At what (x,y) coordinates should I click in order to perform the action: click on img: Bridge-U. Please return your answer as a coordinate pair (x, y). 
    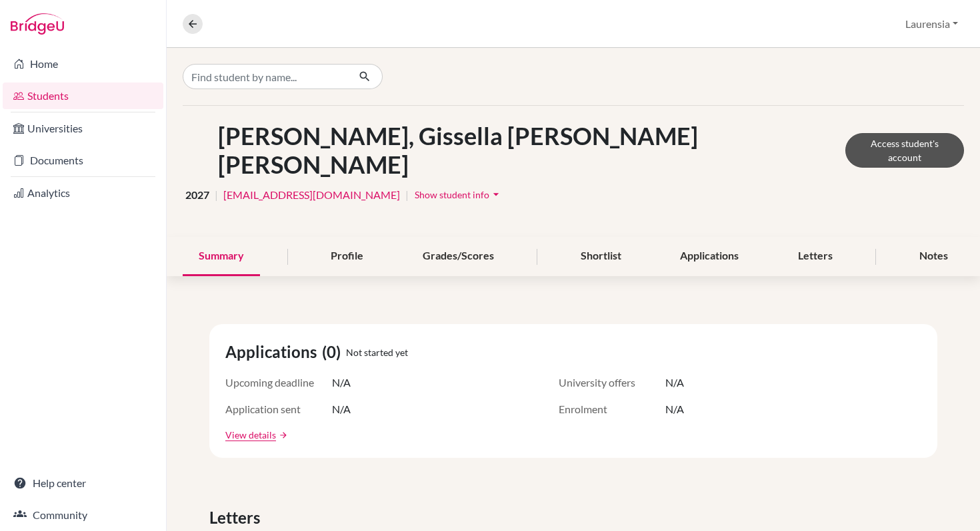
    Looking at the image, I should click on (37, 24).